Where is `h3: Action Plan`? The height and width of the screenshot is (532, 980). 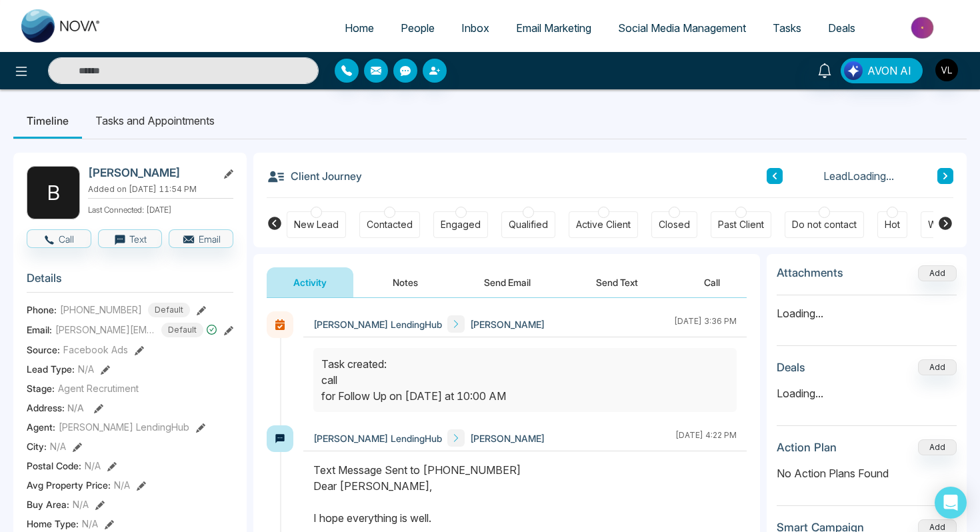
h3: Action Plan is located at coordinates (807, 448).